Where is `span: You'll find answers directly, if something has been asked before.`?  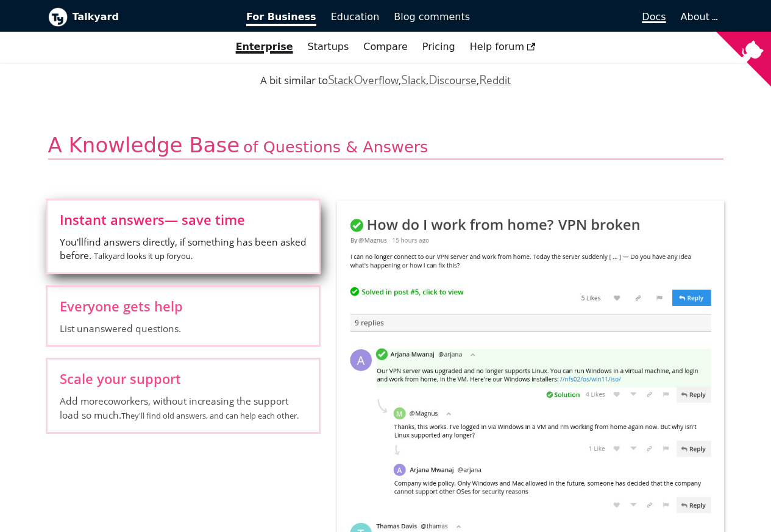
span: You'll find answers directly, if something has been asked before. is located at coordinates (183, 249).